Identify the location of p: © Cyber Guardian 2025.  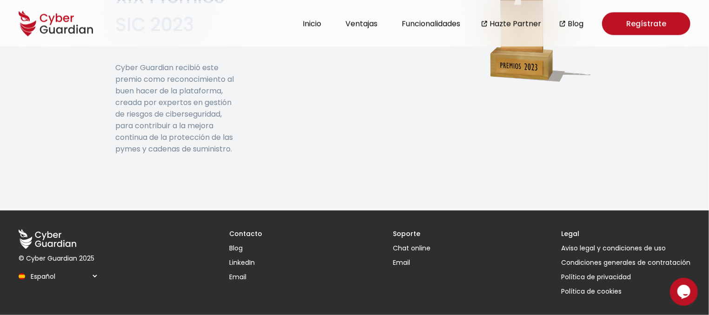
(59, 258).